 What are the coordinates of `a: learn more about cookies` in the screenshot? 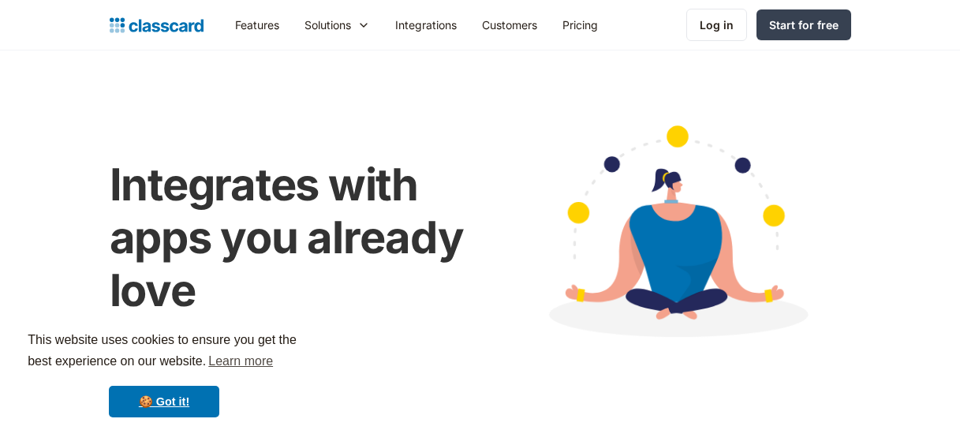 It's located at (241, 361).